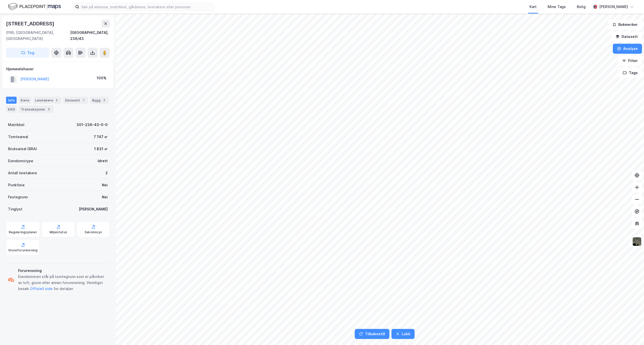  What do you see at coordinates (23, 232) in the screenshot?
I see `div: Reguleringsplaner` at bounding box center [23, 232].